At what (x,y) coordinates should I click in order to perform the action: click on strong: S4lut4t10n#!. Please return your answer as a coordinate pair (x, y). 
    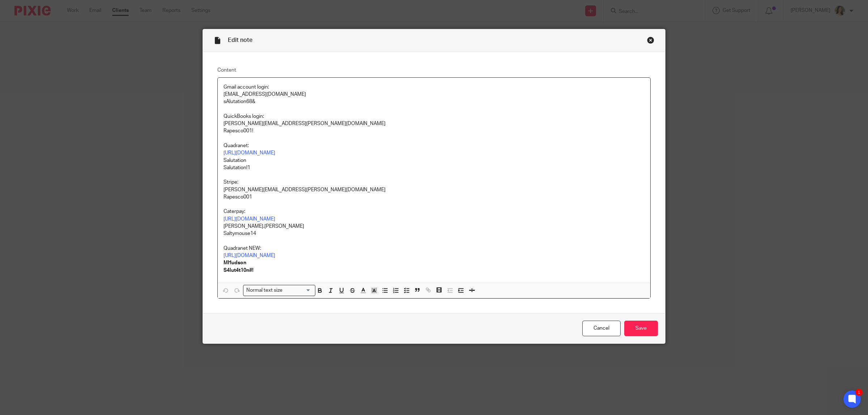
    Looking at the image, I should click on (238, 271).